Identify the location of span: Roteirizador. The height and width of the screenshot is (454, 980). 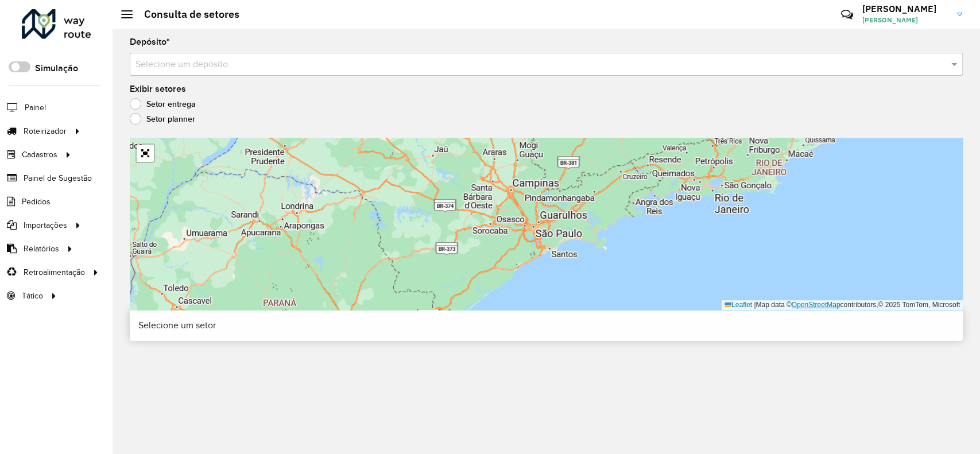
(45, 131).